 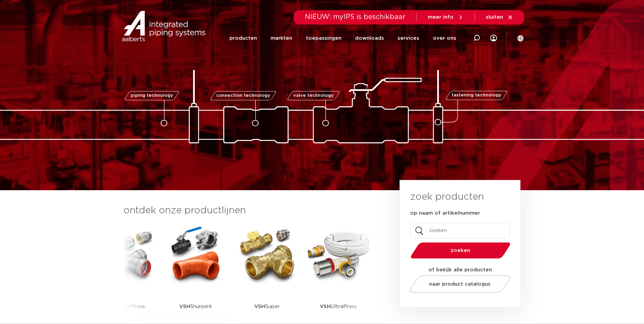 I want to click on span: connection technology, so click(x=243, y=95).